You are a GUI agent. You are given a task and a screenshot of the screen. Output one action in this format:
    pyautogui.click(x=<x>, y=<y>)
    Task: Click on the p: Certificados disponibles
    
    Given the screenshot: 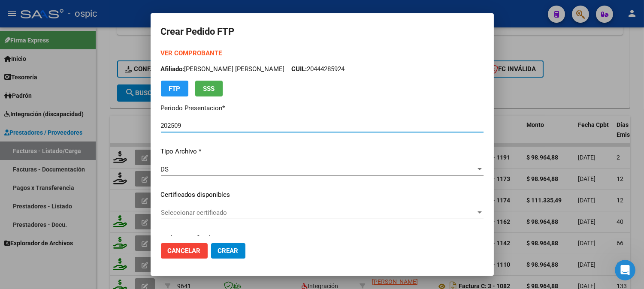 What is the action you would take?
    pyautogui.click(x=322, y=195)
    